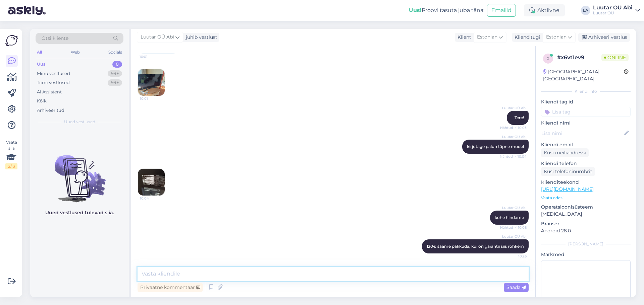 The height and width of the screenshot is (305, 644). What do you see at coordinates (49, 92) in the screenshot?
I see `div: AI Assistent` at bounding box center [49, 92].